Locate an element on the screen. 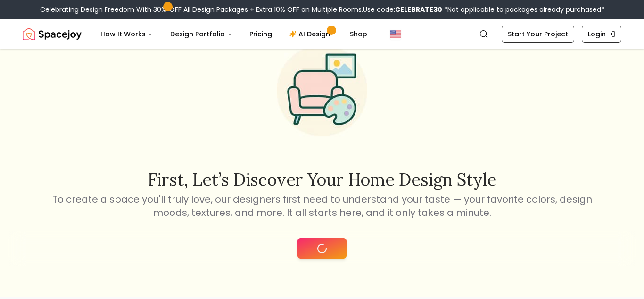  nav: Main is located at coordinates (234, 34).